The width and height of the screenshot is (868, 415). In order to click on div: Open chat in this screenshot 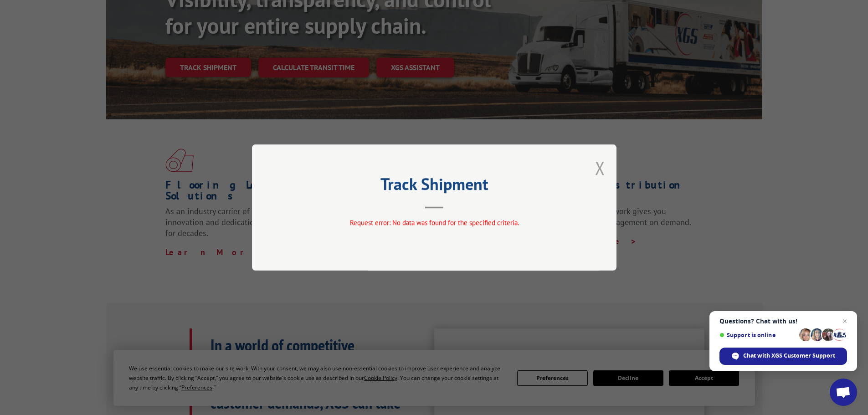, I will do `click(843, 393)`.